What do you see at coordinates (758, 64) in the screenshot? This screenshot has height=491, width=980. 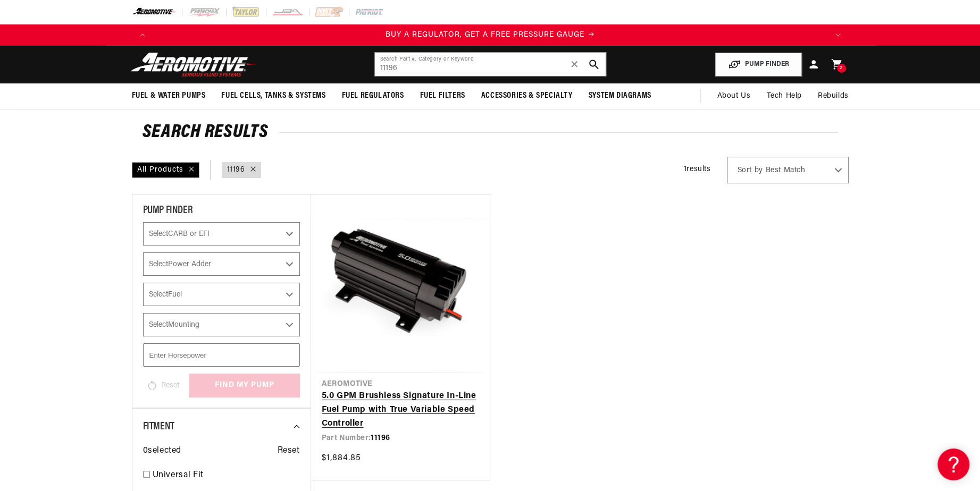 I see `button: PUMP FINDER` at bounding box center [758, 64].